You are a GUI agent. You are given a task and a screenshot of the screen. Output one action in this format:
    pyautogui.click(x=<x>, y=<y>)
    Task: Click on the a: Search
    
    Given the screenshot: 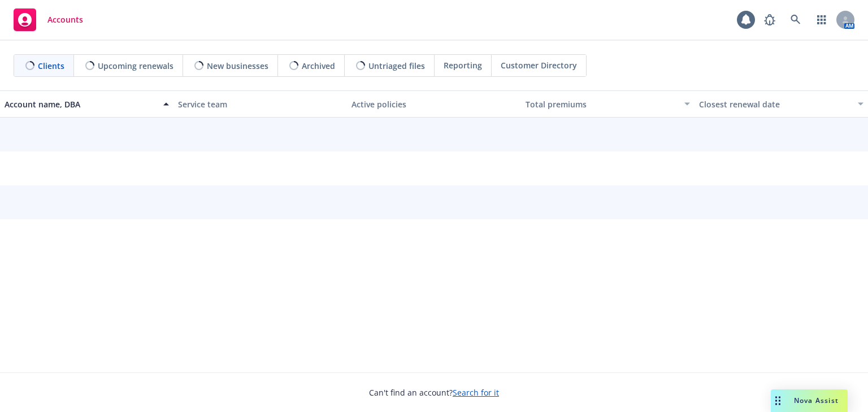 What is the action you would take?
    pyautogui.click(x=795, y=20)
    